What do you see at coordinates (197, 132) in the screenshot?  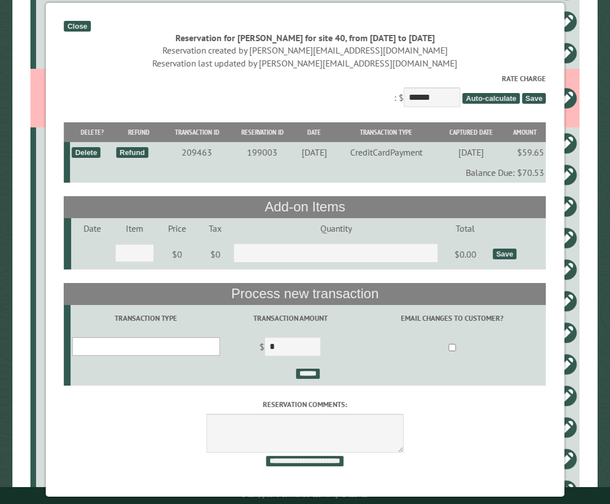 I see `th: Transaction ID` at bounding box center [197, 132].